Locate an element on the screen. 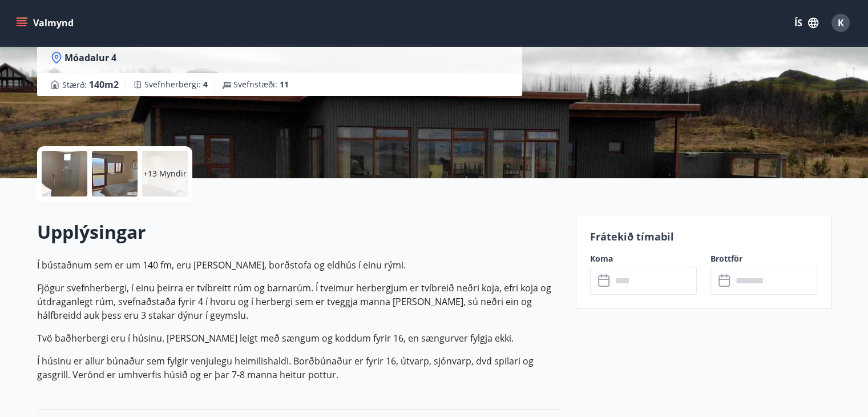  p: Fjögur svefnherbergi, í einu þeirra er tvíbreitt rúm og barnarúm. Í tveimur herbergjum er tvíbrei... is located at coordinates (299, 301).